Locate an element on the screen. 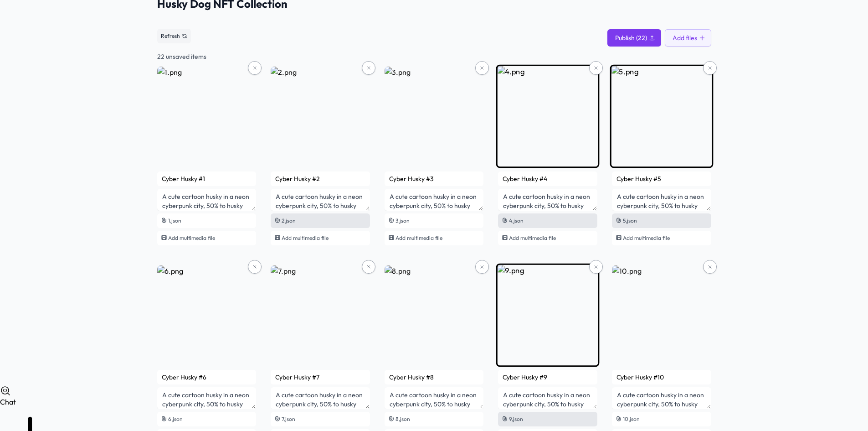  input: Name (4) is located at coordinates (548, 179).